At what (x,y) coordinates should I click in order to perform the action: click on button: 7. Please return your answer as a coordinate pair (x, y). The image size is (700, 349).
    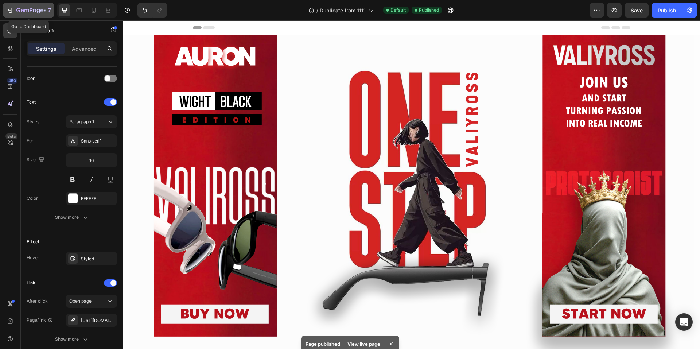
    Looking at the image, I should click on (28, 10).